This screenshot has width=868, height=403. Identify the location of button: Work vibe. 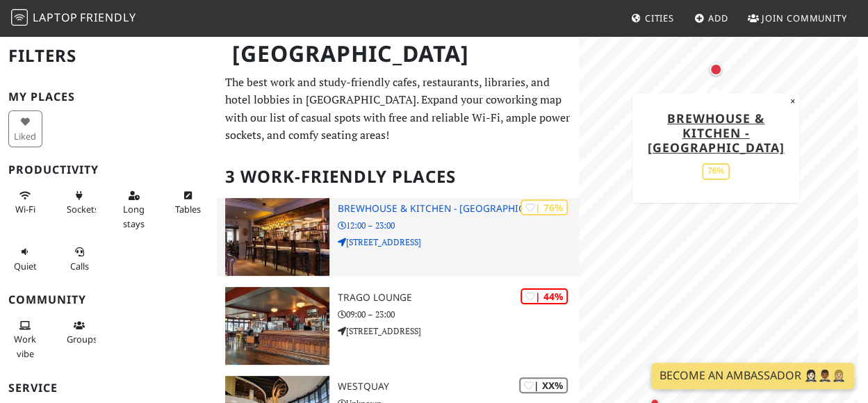
(25, 339).